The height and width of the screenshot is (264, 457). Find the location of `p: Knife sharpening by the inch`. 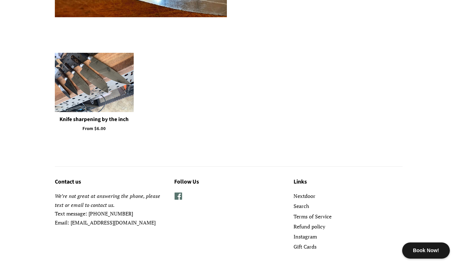

p: Knife sharpening by the inch is located at coordinates (94, 119).